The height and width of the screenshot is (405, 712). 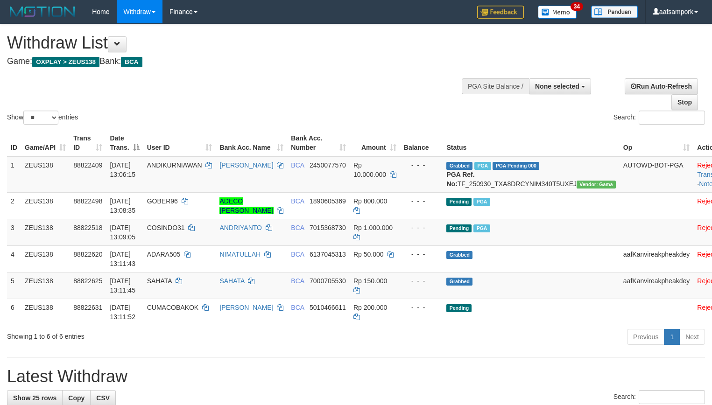 I want to click on a: Run Auto-Refresh, so click(x=661, y=86).